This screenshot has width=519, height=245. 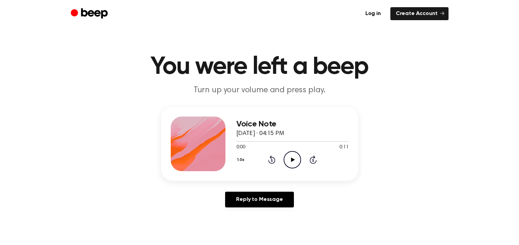 I want to click on span: 0:11, so click(x=344, y=147).